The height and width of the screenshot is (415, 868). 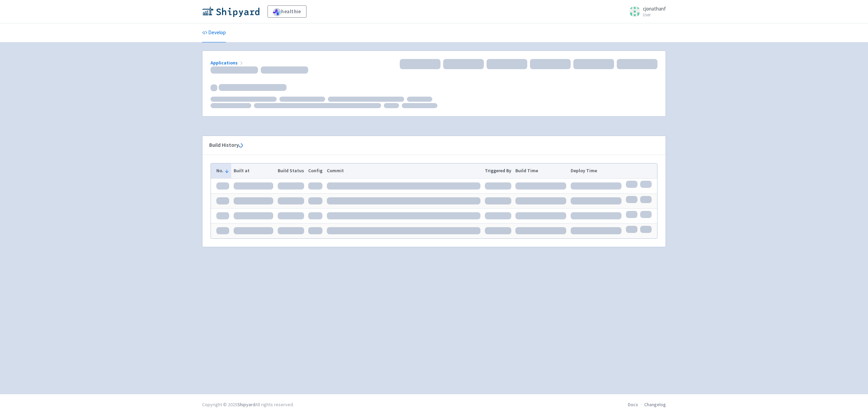 What do you see at coordinates (230, 12) in the screenshot?
I see `img: Shipyard logo` at bounding box center [230, 12].